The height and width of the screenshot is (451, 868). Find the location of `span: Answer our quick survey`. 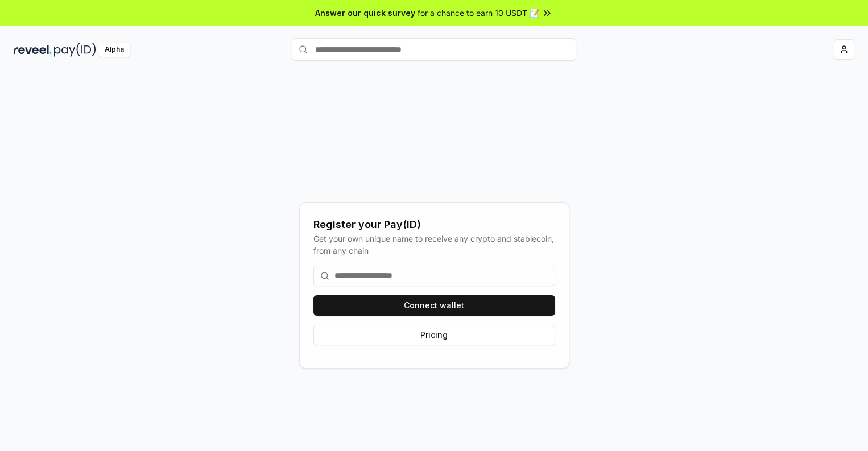

span: Answer our quick survey is located at coordinates (365, 13).